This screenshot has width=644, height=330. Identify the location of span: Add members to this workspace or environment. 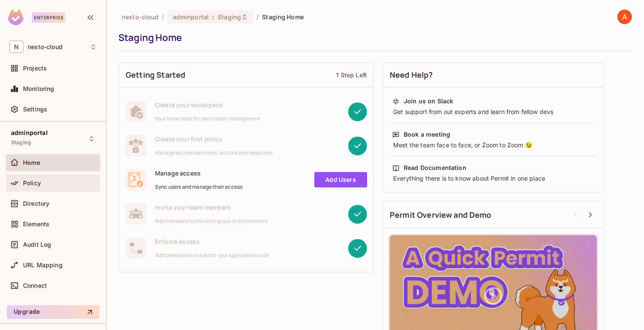
(212, 221).